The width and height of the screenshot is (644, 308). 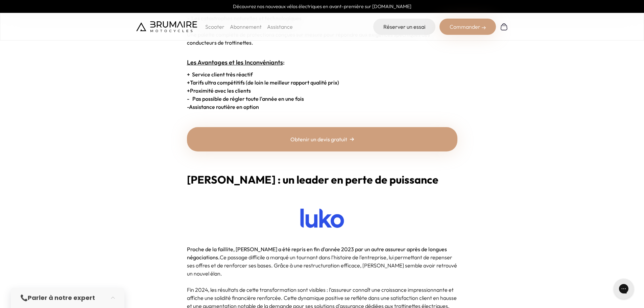 What do you see at coordinates (352, 139) in the screenshot?
I see `img: right-arrow.png` at bounding box center [352, 139].